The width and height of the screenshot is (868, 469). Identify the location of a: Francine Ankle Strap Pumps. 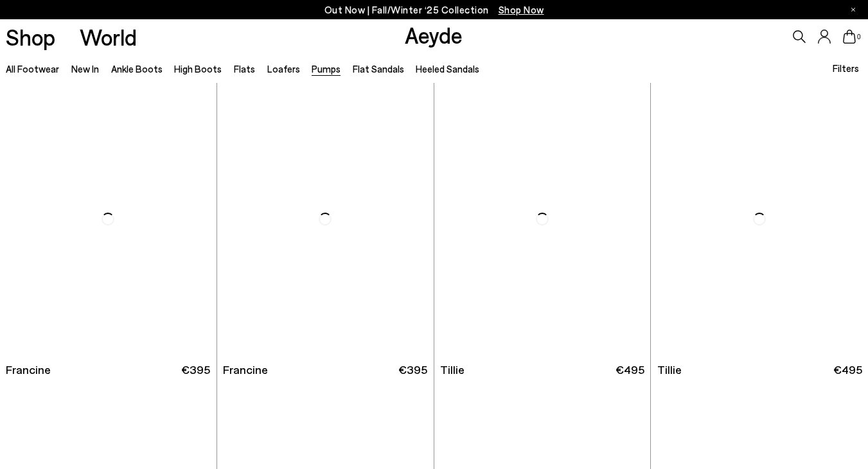
(325, 219).